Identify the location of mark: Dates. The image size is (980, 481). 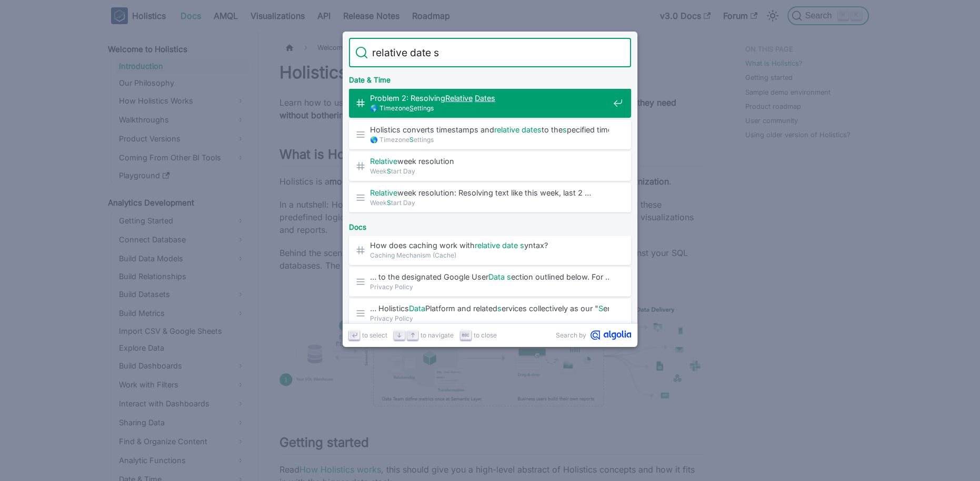
(485, 98).